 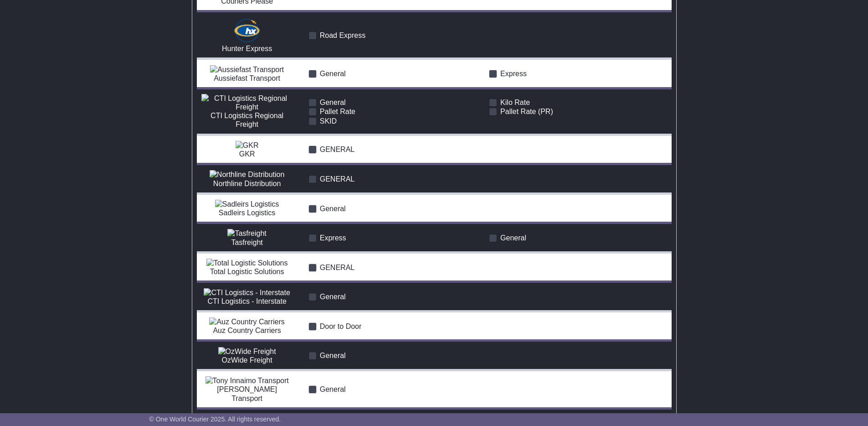 I want to click on span: Door to Door, so click(x=341, y=326).